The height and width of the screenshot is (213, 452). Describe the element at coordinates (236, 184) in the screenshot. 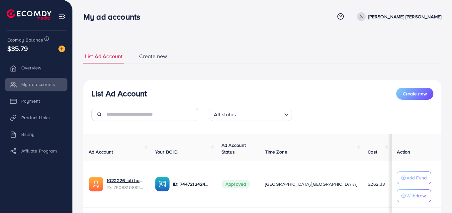

I see `span: Approved` at that location.